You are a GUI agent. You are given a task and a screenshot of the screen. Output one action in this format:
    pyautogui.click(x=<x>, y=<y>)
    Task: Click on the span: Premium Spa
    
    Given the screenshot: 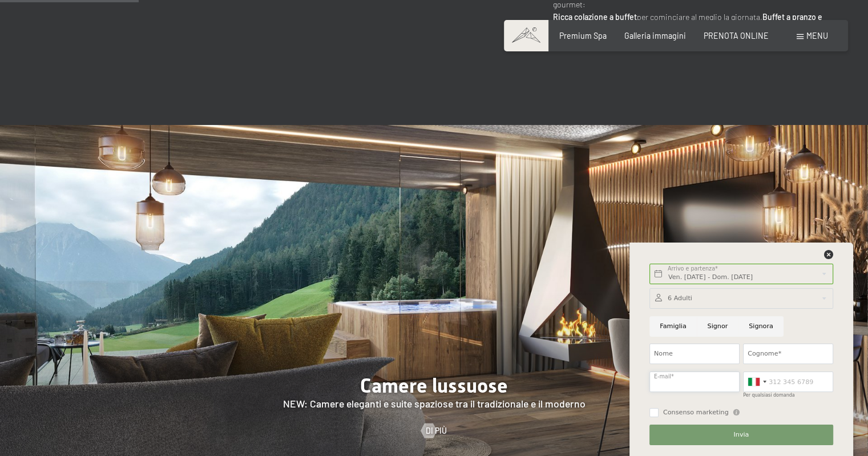 What is the action you would take?
    pyautogui.click(x=583, y=35)
    